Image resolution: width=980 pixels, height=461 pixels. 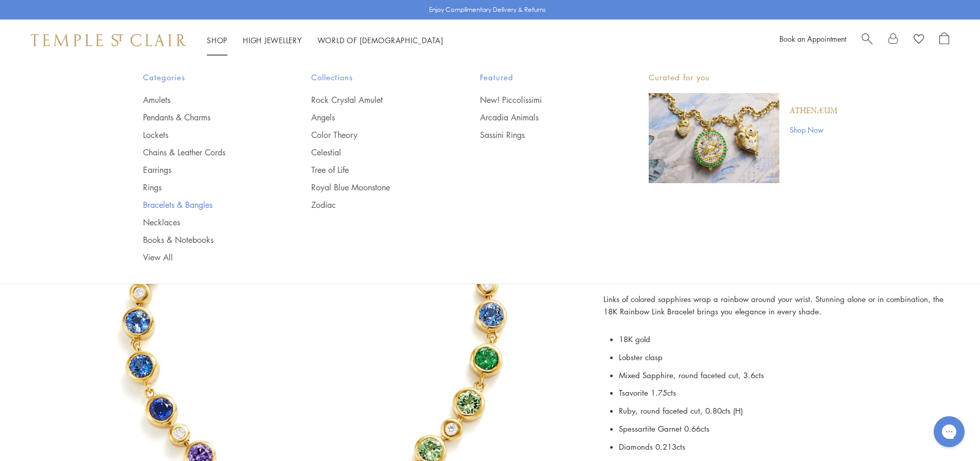 I want to click on a: Angels, so click(x=375, y=117).